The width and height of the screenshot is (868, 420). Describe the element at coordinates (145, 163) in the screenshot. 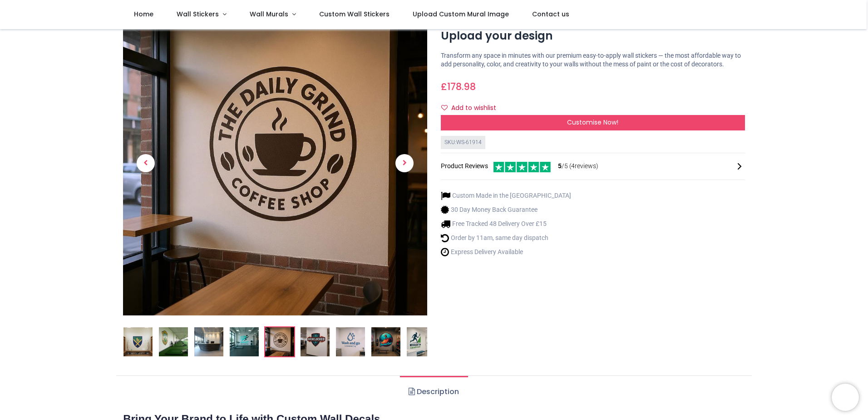

I see `span: Previous` at that location.